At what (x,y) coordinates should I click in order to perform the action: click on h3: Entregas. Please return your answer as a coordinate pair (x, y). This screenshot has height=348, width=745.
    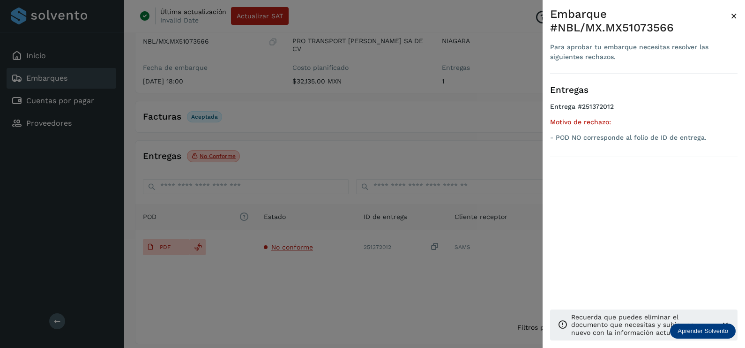
    Looking at the image, I should click on (644, 90).